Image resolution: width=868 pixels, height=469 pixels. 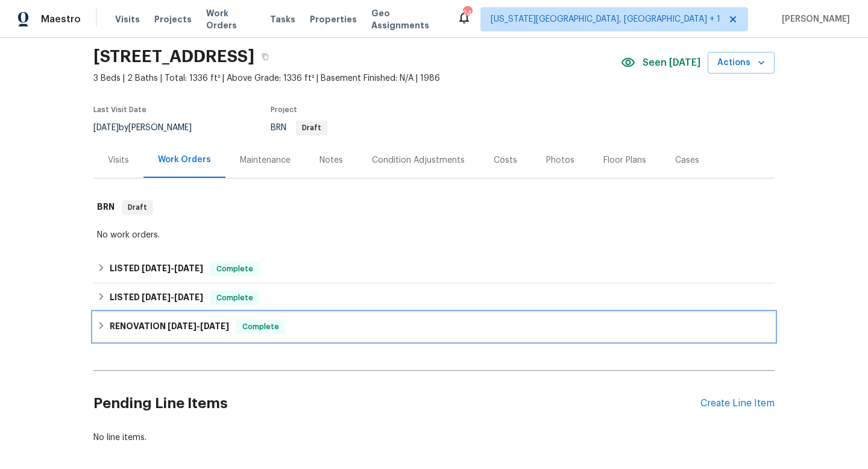 I want to click on span: Visits, so click(x=127, y=20).